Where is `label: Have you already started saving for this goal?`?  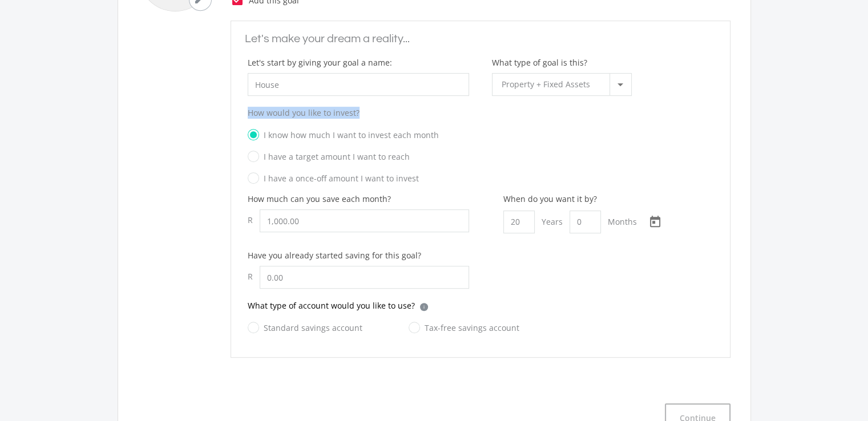
label: Have you already started saving for this goal? is located at coordinates (334, 255).